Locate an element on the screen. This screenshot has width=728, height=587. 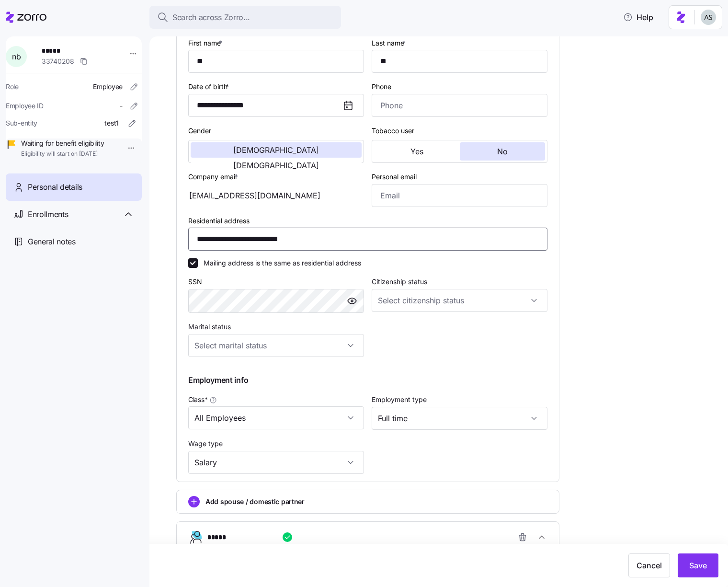
label: Citizenship status is located at coordinates (399, 282).